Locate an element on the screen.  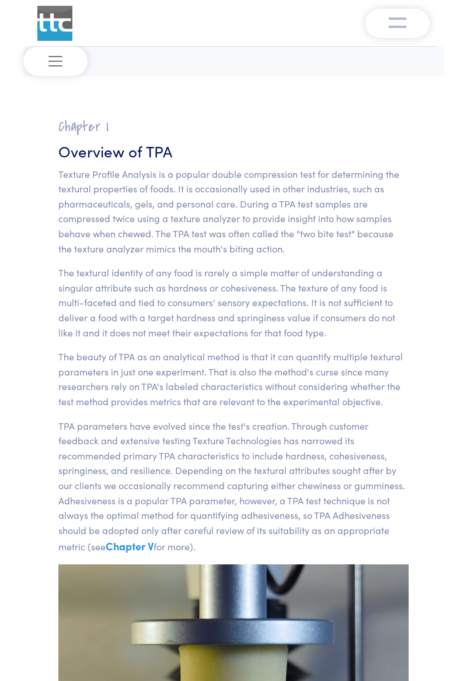
p: The textural identity of any food is rarely a simple matter of understanding a singular attribute... is located at coordinates (233, 303).